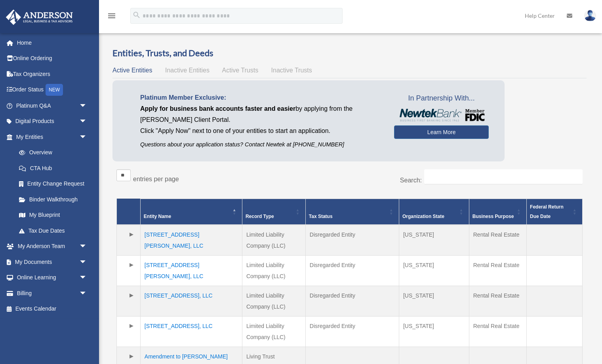 Image resolution: width=602 pixels, height=364 pixels. What do you see at coordinates (241, 70) in the screenshot?
I see `span: Active Trusts` at bounding box center [241, 70].